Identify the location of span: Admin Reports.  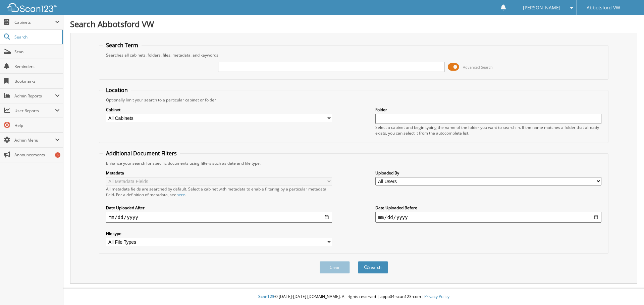
(34, 96).